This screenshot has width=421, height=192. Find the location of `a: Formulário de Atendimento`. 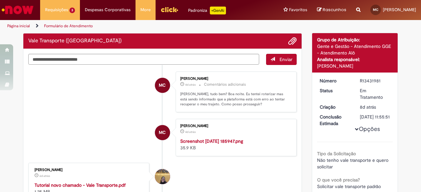

a: Formulário de Atendimento is located at coordinates (68, 26).